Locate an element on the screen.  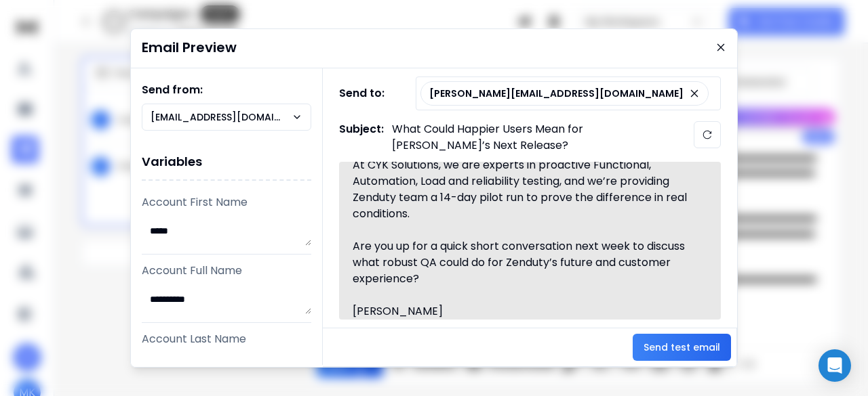
h1: Subject: is located at coordinates (361, 138).